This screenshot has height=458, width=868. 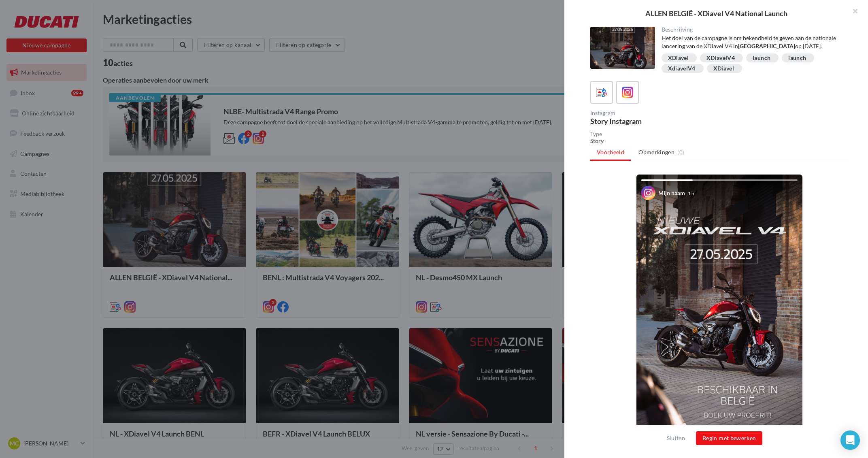 What do you see at coordinates (653, 121) in the screenshot?
I see `div: Story Instagram` at bounding box center [653, 121].